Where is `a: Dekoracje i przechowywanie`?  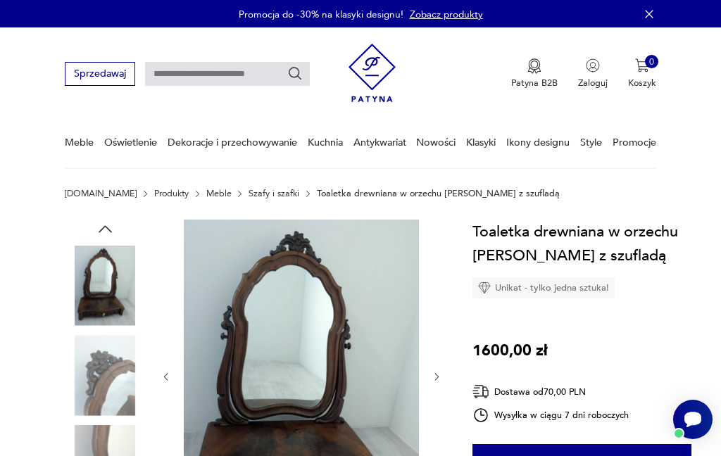
a: Dekoracje i przechowywanie is located at coordinates (232, 142).